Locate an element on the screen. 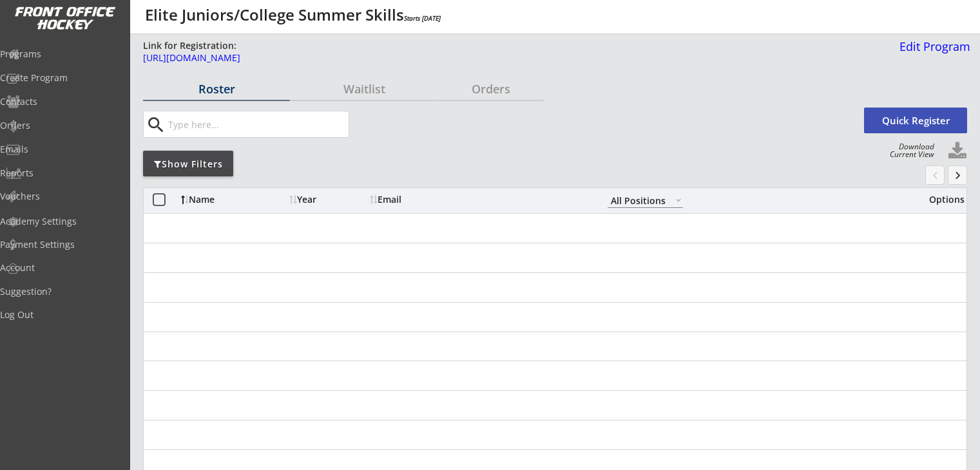 Image resolution: width=980 pixels, height=470 pixels. button: search is located at coordinates (156, 125).